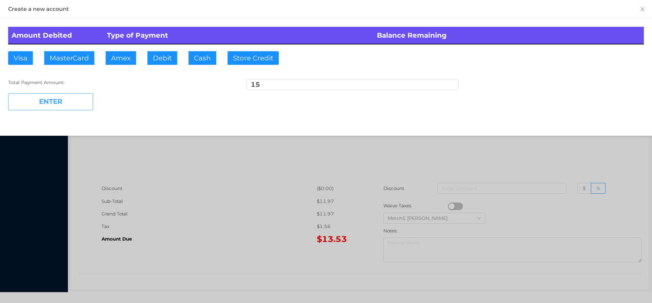  Describe the element at coordinates (202, 58) in the screenshot. I see `button: Cash` at that location.